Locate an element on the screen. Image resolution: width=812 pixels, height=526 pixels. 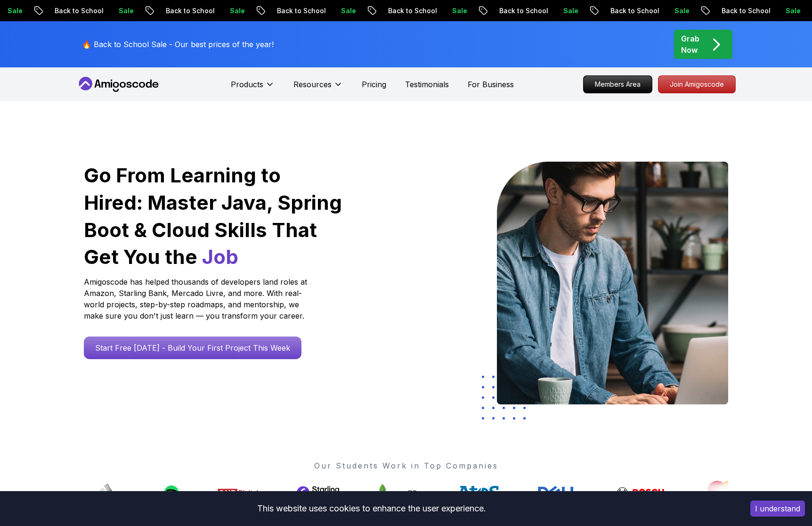
button: Products is located at coordinates (252, 88).